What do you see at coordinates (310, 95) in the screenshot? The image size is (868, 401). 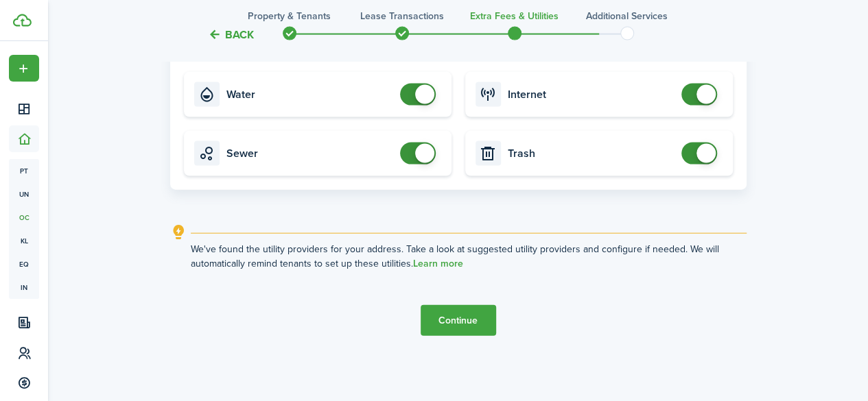 I see `card-title: Water` at bounding box center [310, 95].